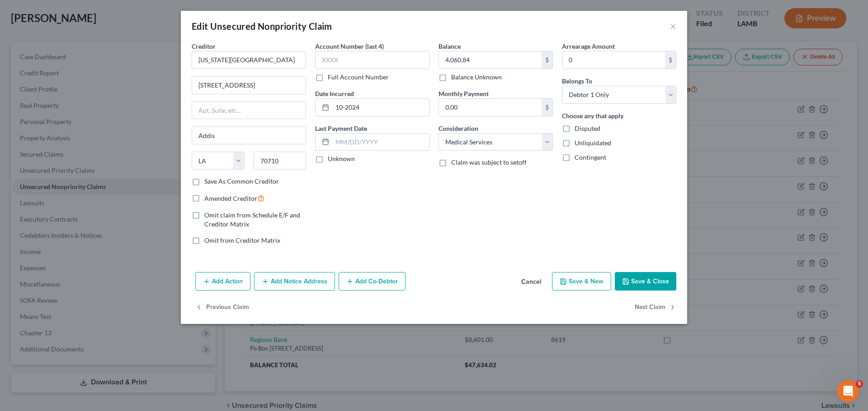 The height and width of the screenshot is (411, 868). I want to click on input: Search creditor by name..., so click(248, 60).